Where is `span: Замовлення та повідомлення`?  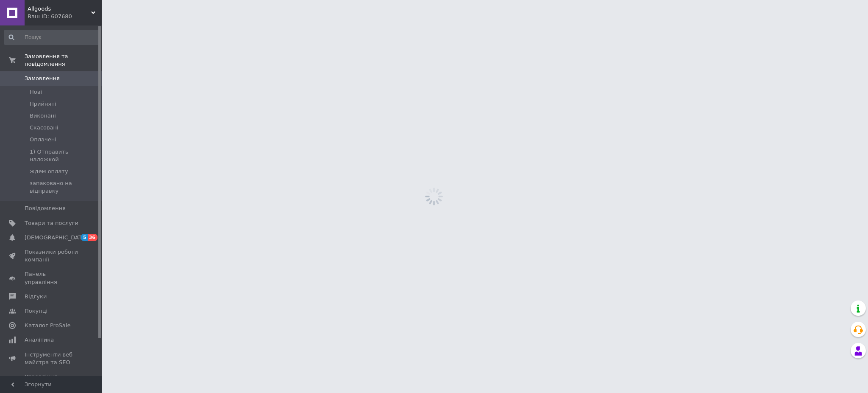
span: Замовлення та повідомлення is located at coordinates (63, 61).